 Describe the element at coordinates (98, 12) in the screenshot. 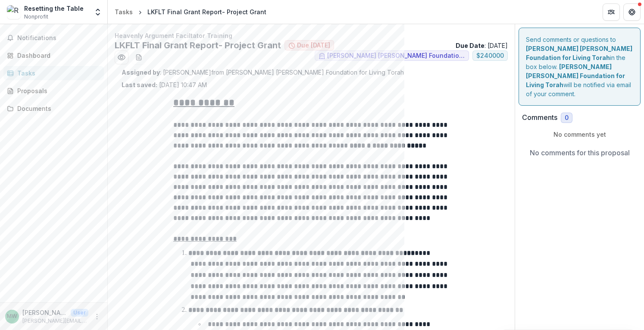

I see `button: Open entity switcher` at that location.